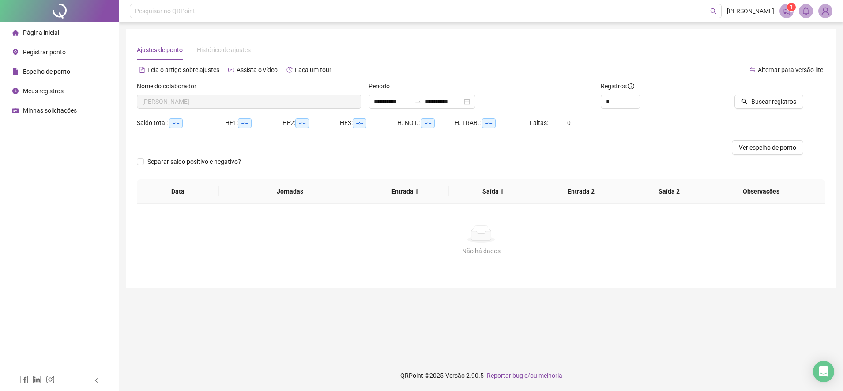  Describe the element at coordinates (15, 110) in the screenshot. I see `span: schedule` at that location.